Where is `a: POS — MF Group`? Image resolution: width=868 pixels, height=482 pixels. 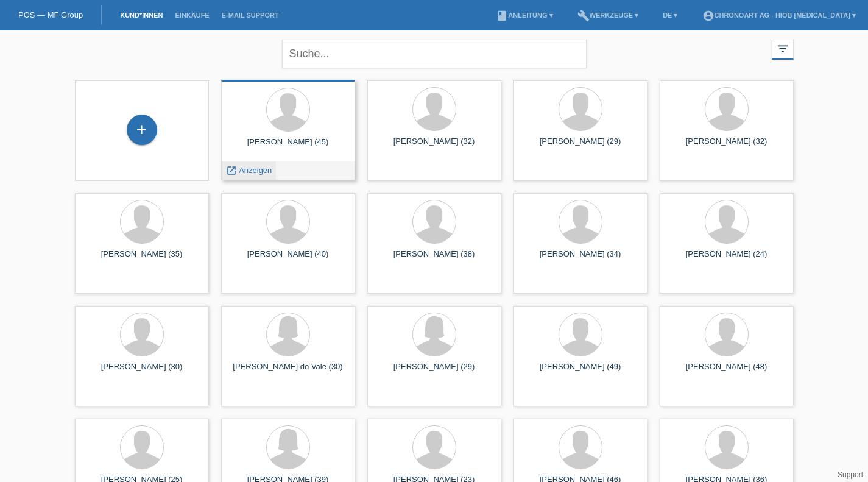
a: POS — MF Group is located at coordinates (50, 15).